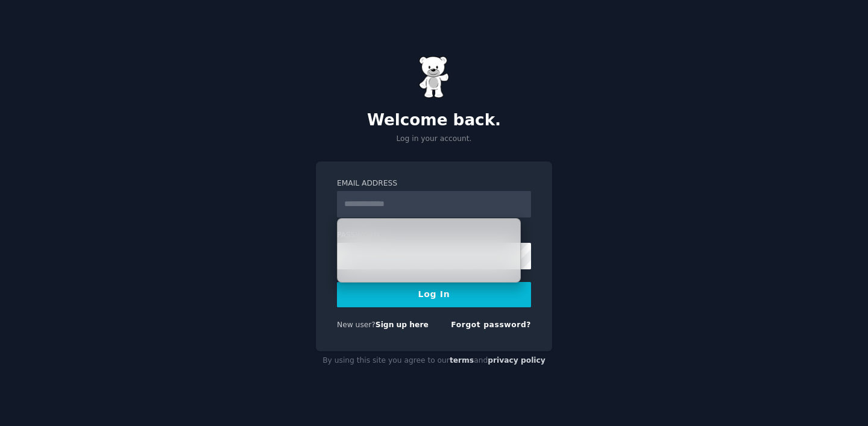  Describe the element at coordinates (434, 295) in the screenshot. I see `button: Log In` at that location.